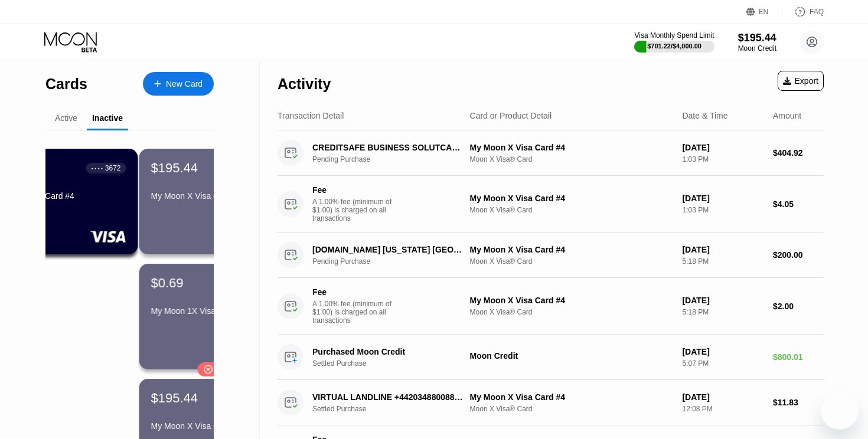  What do you see at coordinates (798, 255) in the screenshot?
I see `div: $200.00` at bounding box center [798, 255].